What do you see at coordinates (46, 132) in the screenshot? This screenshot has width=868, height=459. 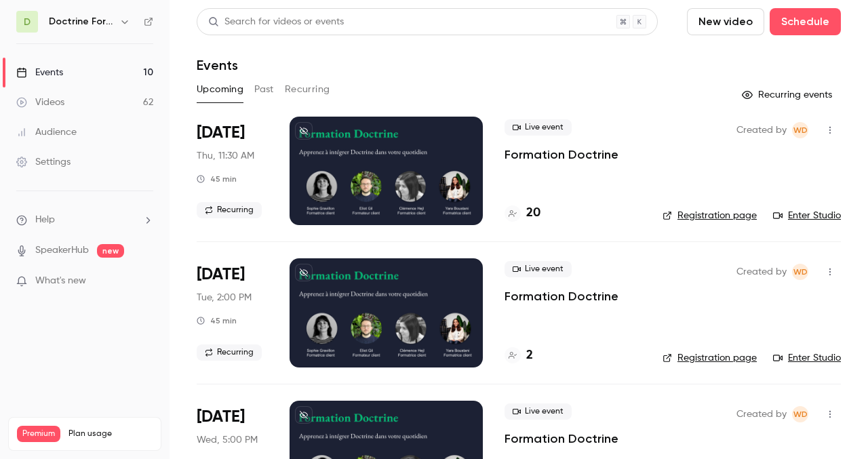 I see `div: Audience` at bounding box center [46, 132].